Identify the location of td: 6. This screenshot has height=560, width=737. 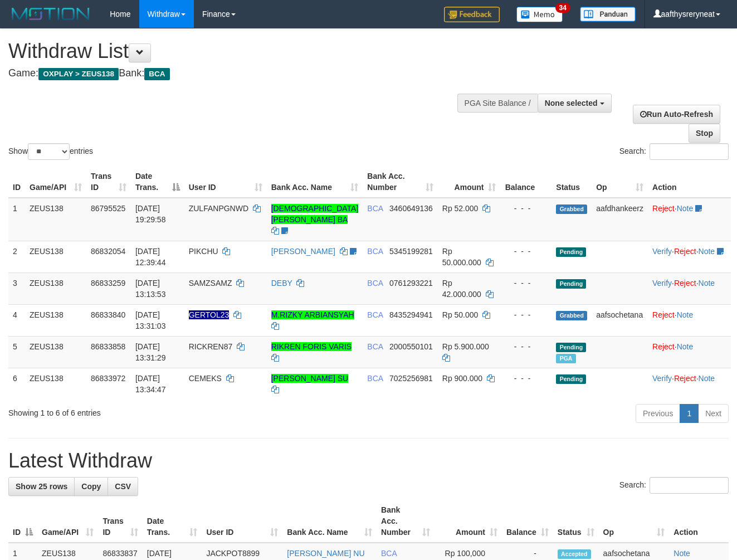
(16, 383).